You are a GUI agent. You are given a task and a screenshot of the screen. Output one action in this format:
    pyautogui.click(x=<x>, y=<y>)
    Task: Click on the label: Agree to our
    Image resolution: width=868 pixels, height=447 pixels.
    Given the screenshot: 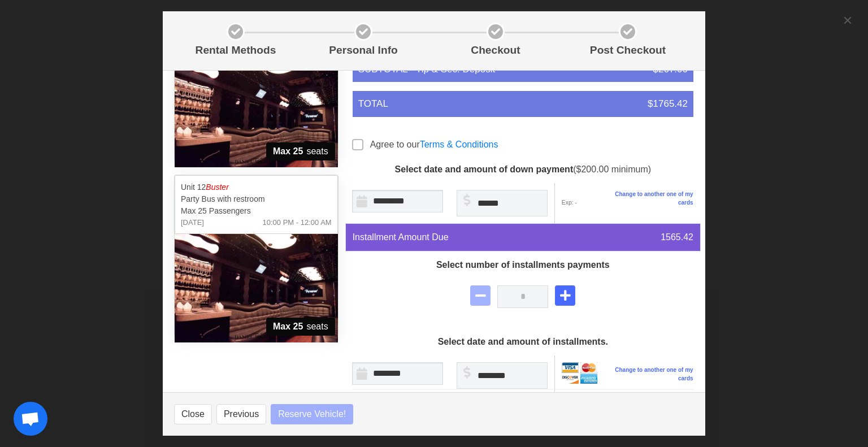 What is the action you would take?
    pyautogui.click(x=434, y=144)
    